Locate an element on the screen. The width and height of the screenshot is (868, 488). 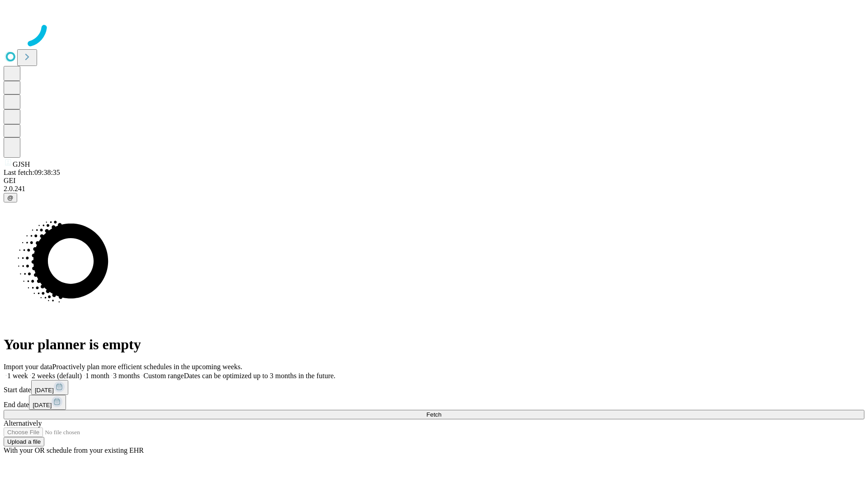
span: Dates can be optimized up to 3 months in the future. is located at coordinates (260, 376).